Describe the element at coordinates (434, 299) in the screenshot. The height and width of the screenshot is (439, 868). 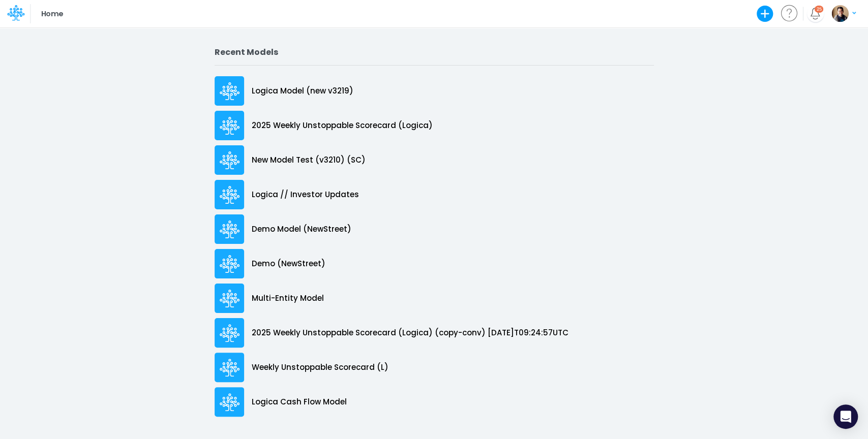
I see `a: Multi-Entity Model` at that location.